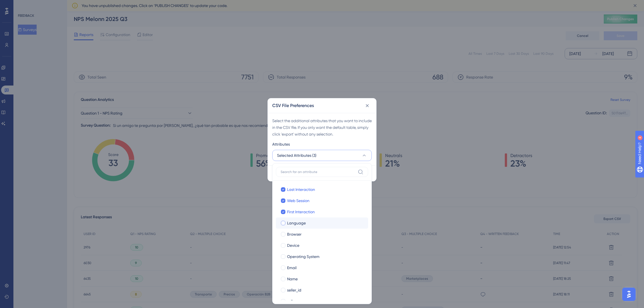  What do you see at coordinates (318, 172) in the screenshot?
I see `input: Search for an attribute` at bounding box center [318, 172].